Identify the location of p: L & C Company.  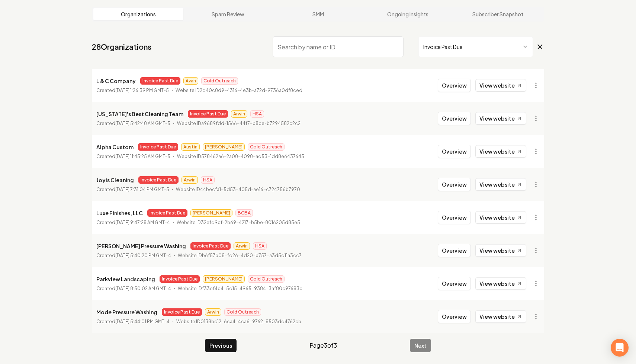
(116, 81).